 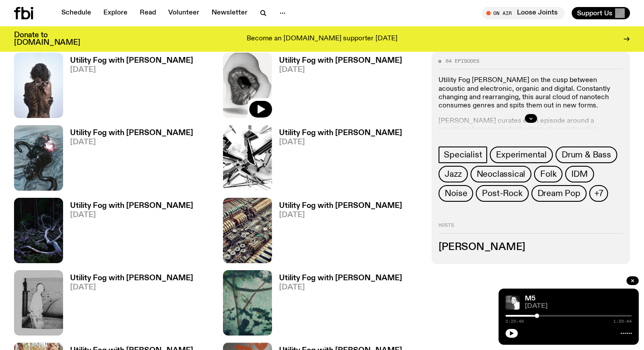 What do you see at coordinates (512, 302) in the screenshot?
I see `a: A black and white photo of Lilly wearing a white blouse and looking up at the camera.` at bounding box center [512, 302].